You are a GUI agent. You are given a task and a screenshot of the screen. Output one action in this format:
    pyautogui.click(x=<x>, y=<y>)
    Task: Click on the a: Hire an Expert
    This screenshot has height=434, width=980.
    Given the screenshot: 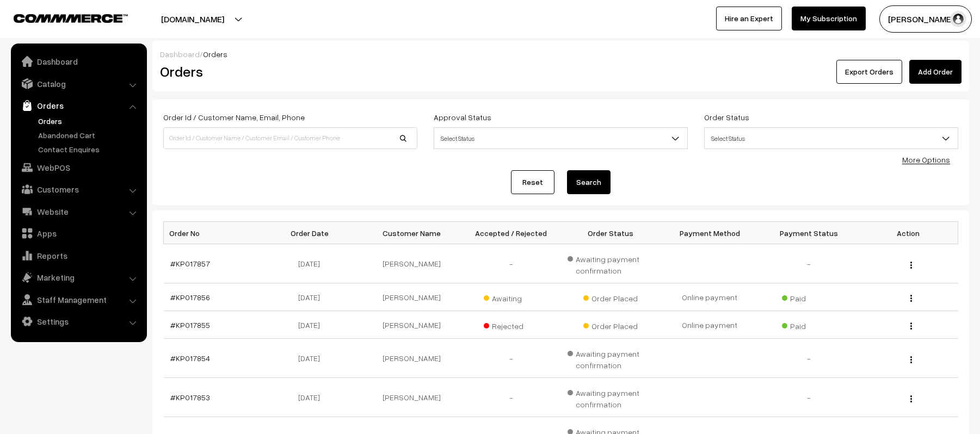 What is the action you would take?
    pyautogui.click(x=748, y=19)
    